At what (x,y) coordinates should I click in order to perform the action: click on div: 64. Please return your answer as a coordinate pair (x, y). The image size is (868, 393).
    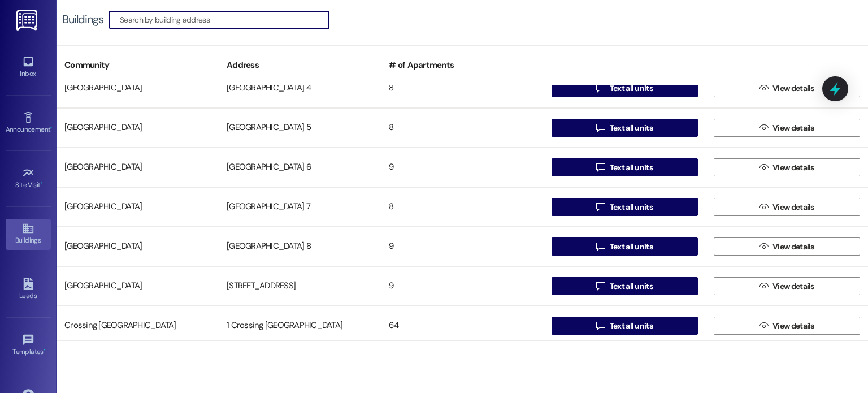
    Looking at the image, I should click on (462, 326).